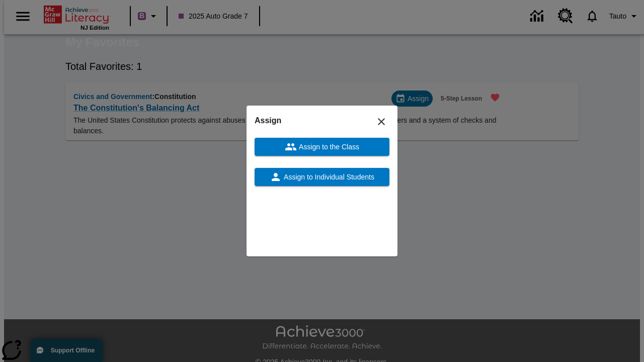 The width and height of the screenshot is (644, 362). What do you see at coordinates (328, 147) in the screenshot?
I see `span: Assign to the Class` at bounding box center [328, 147].